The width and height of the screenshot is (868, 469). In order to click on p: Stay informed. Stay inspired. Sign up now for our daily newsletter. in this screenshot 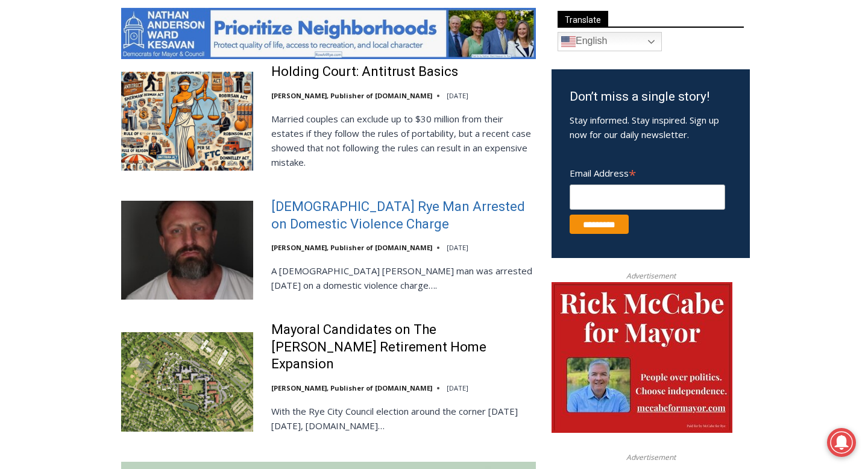, I will do `click(650, 127)`.